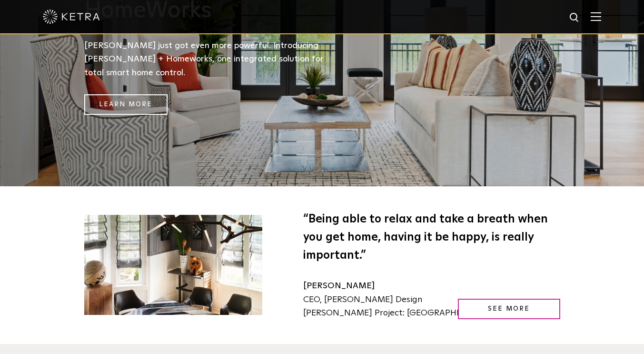  Describe the element at coordinates (126, 104) in the screenshot. I see `a: Learn More` at that location.